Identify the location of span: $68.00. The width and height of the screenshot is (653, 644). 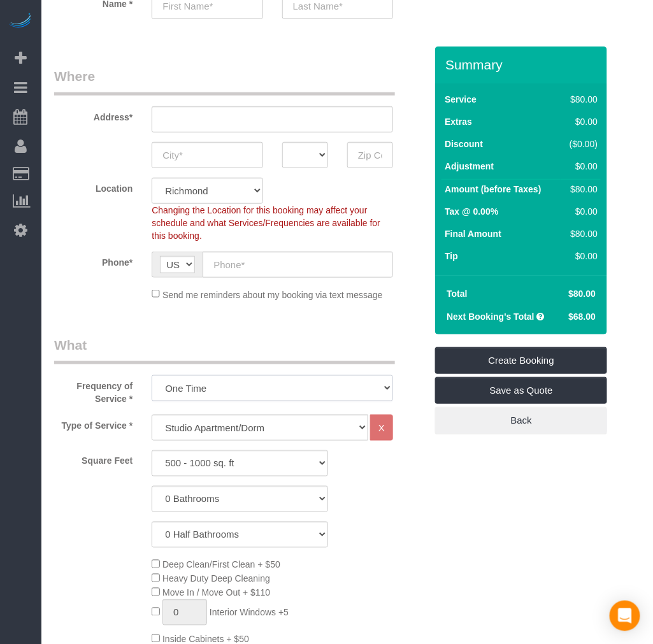
(582, 317).